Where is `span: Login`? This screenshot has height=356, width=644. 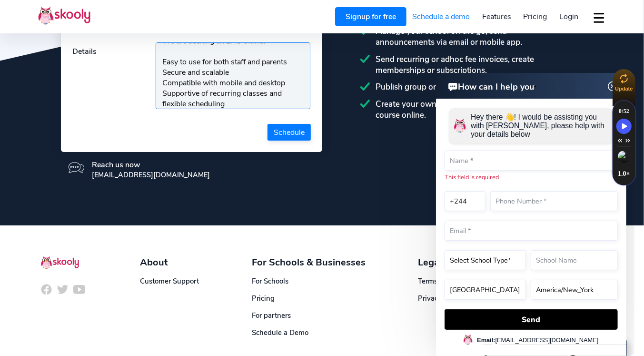 span: Login is located at coordinates (569, 17).